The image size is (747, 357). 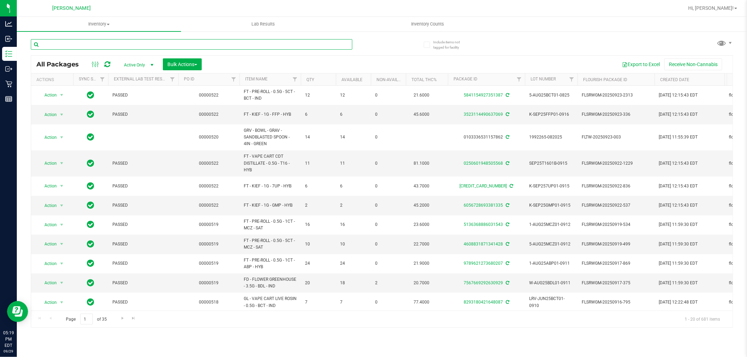 I want to click on a: 0250601948505568, so click(x=483, y=163).